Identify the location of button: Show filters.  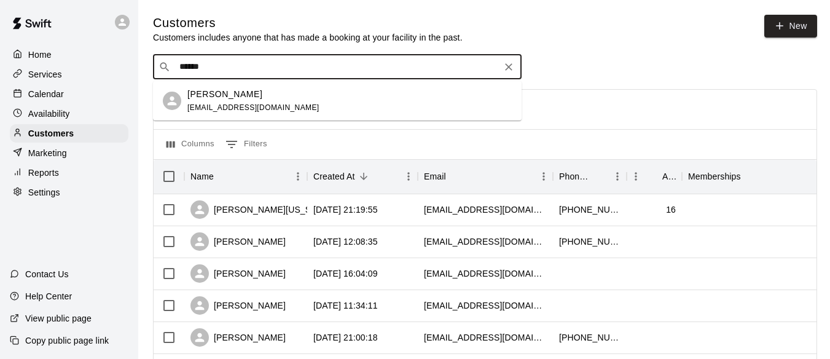
(246, 144).